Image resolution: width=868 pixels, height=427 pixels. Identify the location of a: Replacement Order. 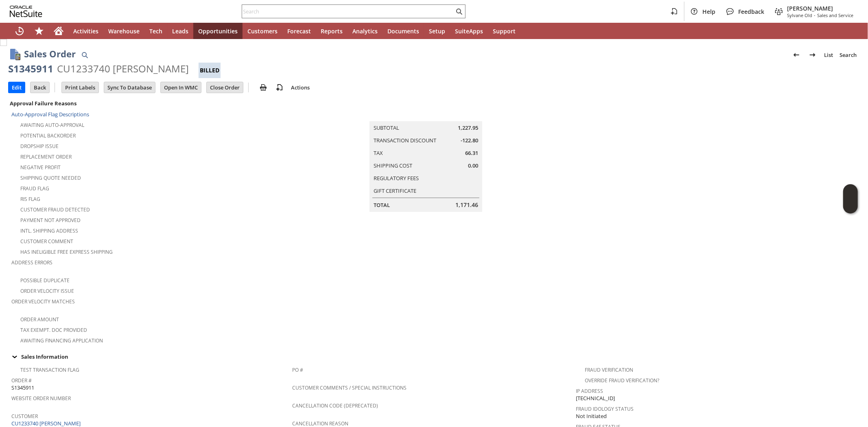
(46, 157).